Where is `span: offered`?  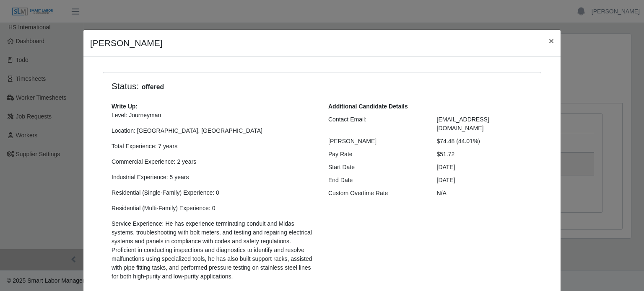
span: offered is located at coordinates (152, 87).